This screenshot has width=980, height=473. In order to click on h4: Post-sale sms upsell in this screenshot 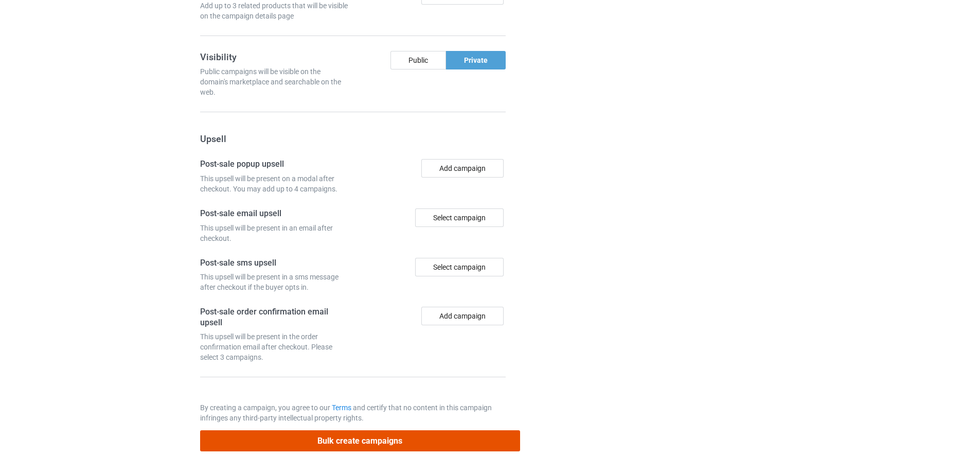, I will do `click(275, 263)`.